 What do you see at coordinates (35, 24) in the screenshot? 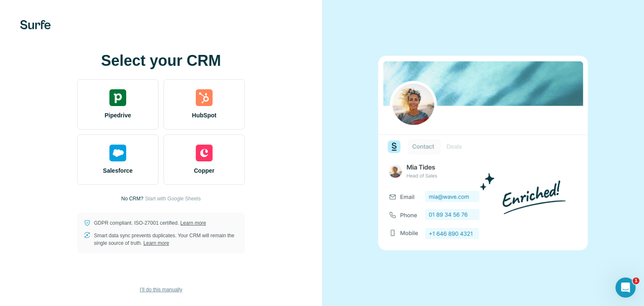
I see `img: Surfe's logo` at bounding box center [35, 24].